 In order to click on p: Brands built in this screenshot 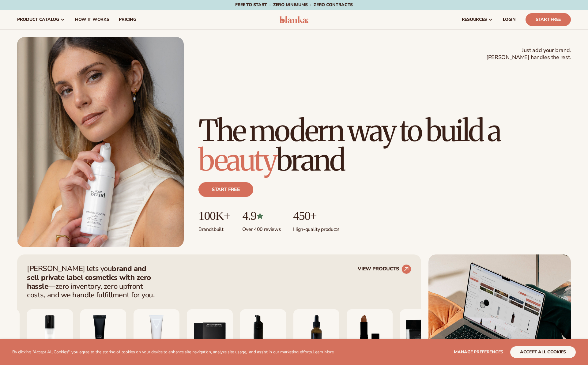, I will do `click(214, 227)`.